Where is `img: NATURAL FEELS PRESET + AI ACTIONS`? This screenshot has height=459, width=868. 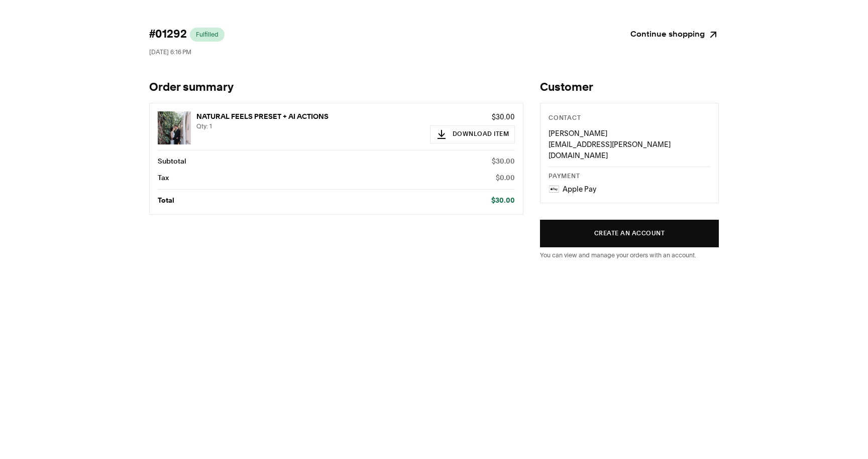 img: NATURAL FEELS PRESET + AI ACTIONS is located at coordinates (175, 128).